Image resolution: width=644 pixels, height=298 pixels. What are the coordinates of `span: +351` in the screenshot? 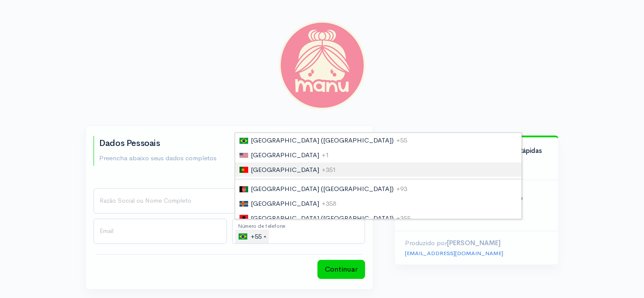 It's located at (329, 169).